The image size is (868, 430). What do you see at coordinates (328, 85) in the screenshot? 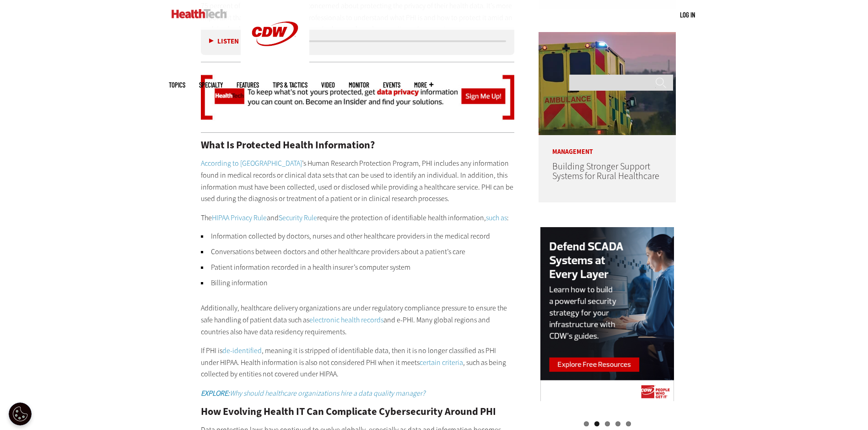
I see `a: Video` at bounding box center [328, 85].